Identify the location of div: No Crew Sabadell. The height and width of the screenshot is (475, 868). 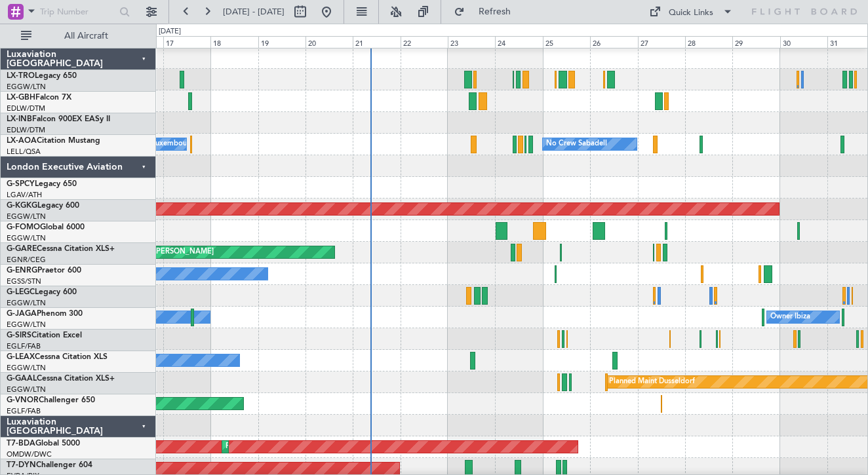
(576, 144).